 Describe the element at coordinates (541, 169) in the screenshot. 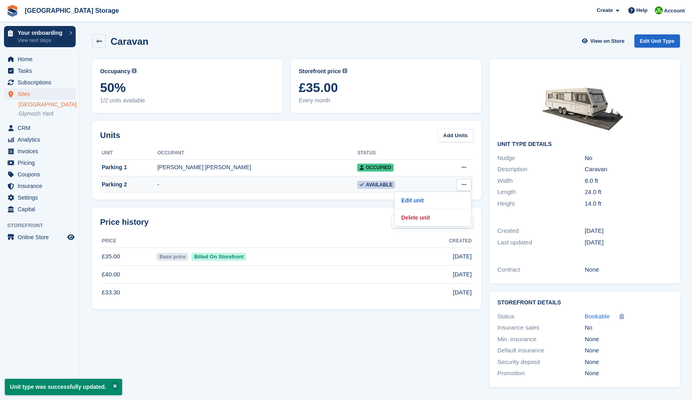

I see `div: Description` at that location.